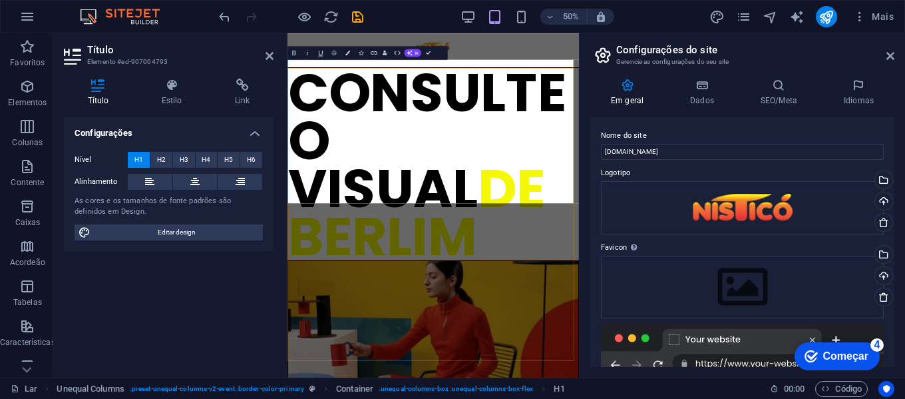  I want to click on button: gerador_de_texto, so click(797, 17).